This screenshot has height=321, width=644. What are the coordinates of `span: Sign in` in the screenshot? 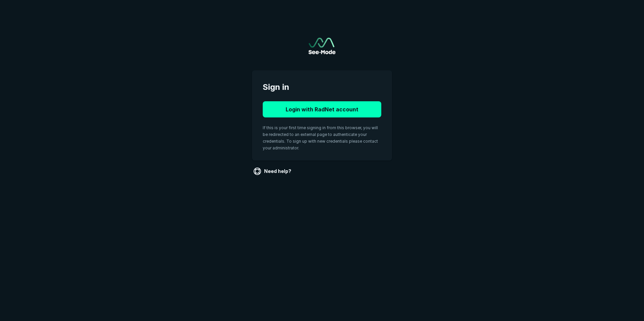 It's located at (322, 87).